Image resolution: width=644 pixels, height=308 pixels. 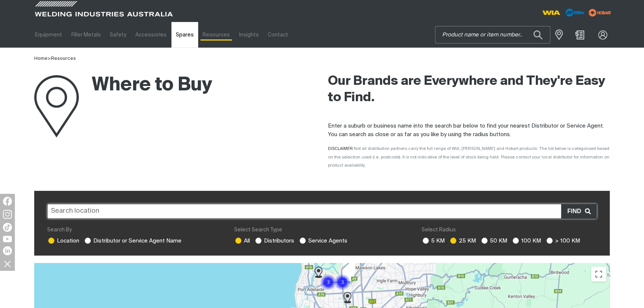 I want to click on input: Search location, so click(x=322, y=211).